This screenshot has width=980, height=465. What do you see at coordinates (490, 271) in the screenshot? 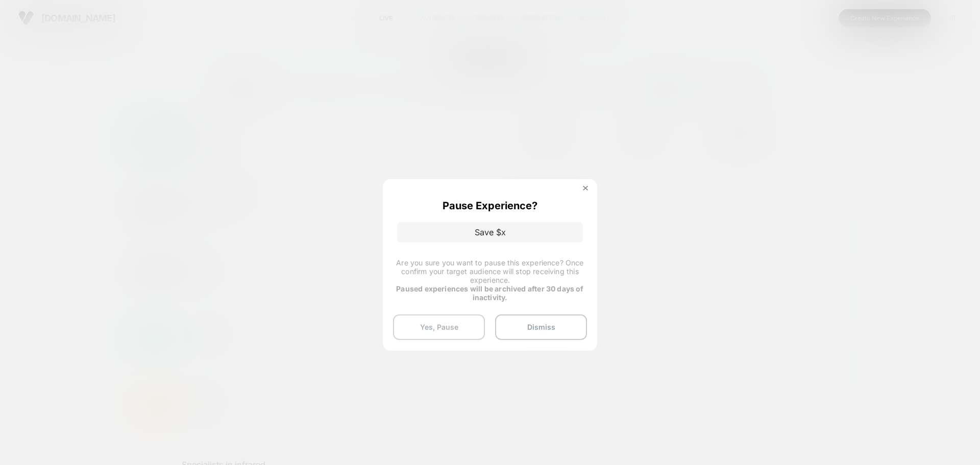
I see `span: Are you sure you want to pause this experience? Once confirm your target audience will stop recei...` at bounding box center [490, 271].